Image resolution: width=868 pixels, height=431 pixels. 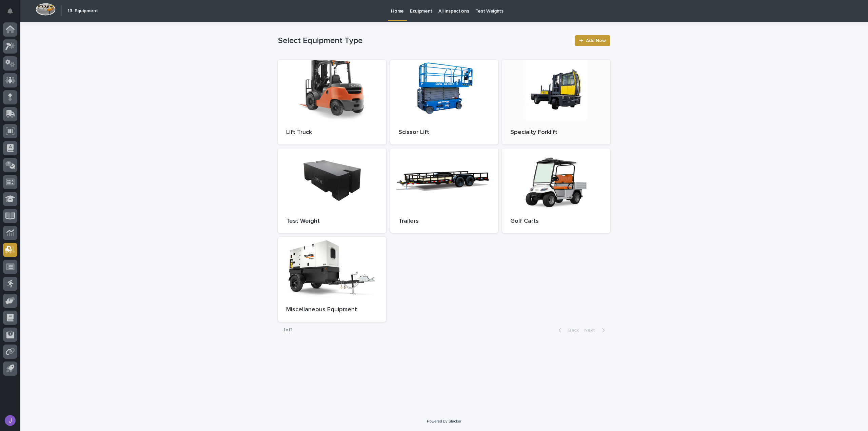 I want to click on a: Test Weight, so click(x=332, y=191).